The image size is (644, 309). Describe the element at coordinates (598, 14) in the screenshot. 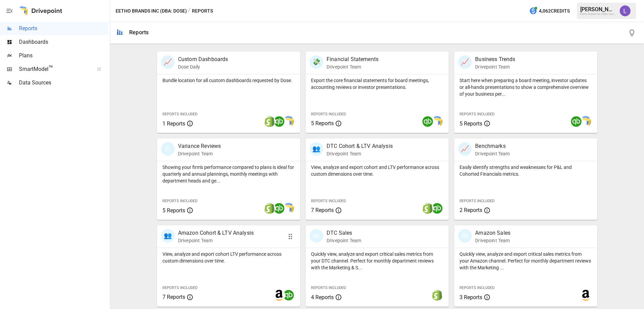

I see `div: Eetho Brands Inc (DBA: Dose)` at that location.